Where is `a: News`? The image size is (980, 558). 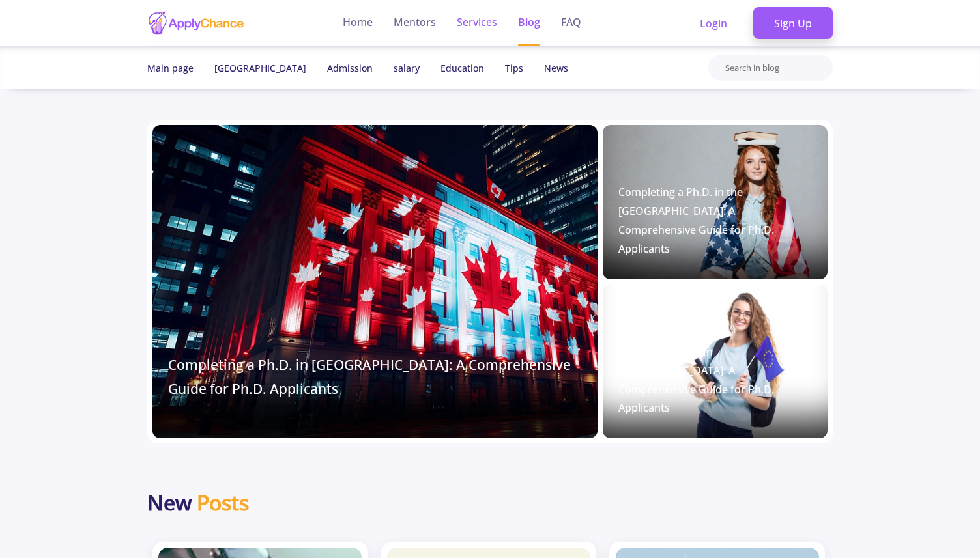
a: News is located at coordinates (556, 67).